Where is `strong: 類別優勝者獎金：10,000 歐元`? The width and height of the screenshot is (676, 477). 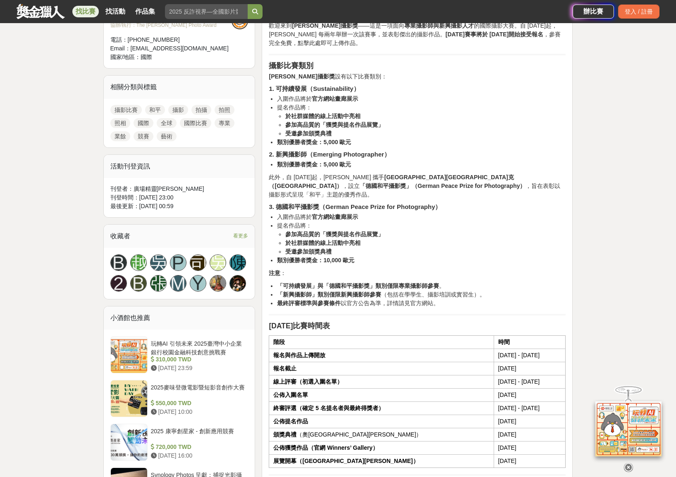 strong: 類別優勝者獎金：10,000 歐元 is located at coordinates (315, 260).